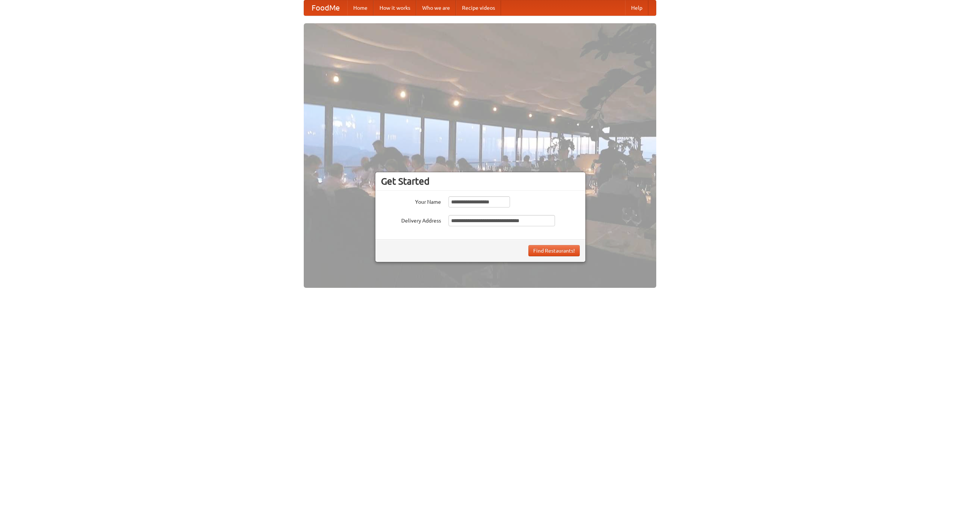  Describe the element at coordinates (411, 201) in the screenshot. I see `label: Your Name` at that location.